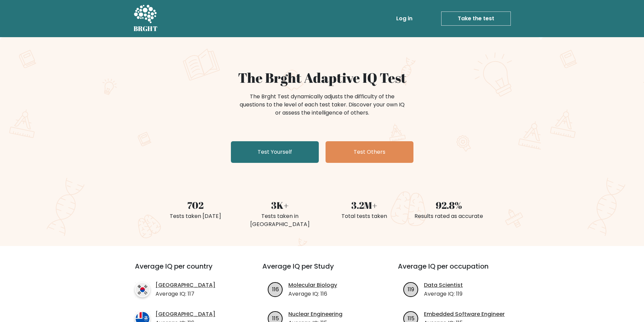  I want to click on a: Take the test, so click(476, 18).